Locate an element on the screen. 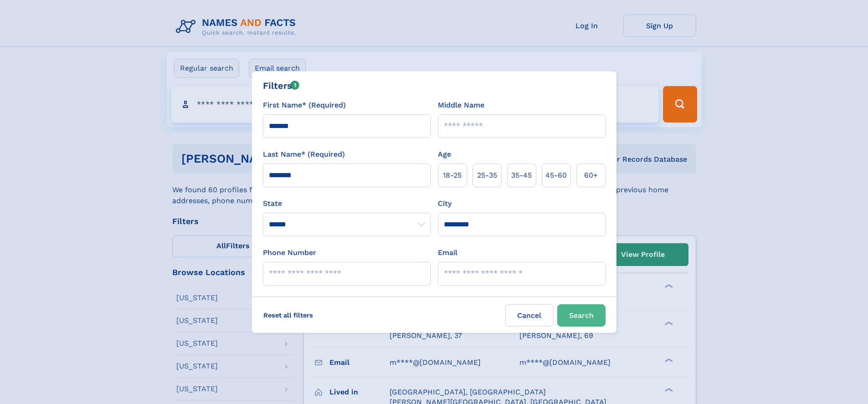 Image resolution: width=868 pixels, height=404 pixels. label: City is located at coordinates (444, 203).